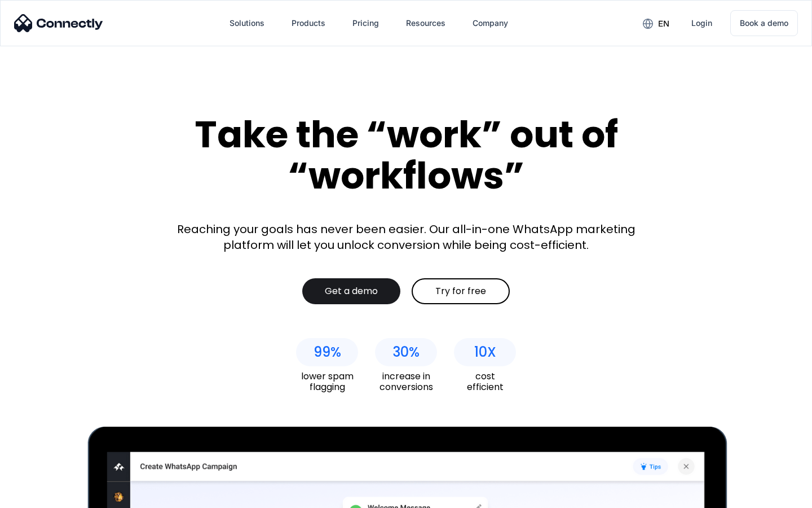 This screenshot has height=508, width=812. What do you see at coordinates (764, 23) in the screenshot?
I see `a: Book a demo` at bounding box center [764, 23].